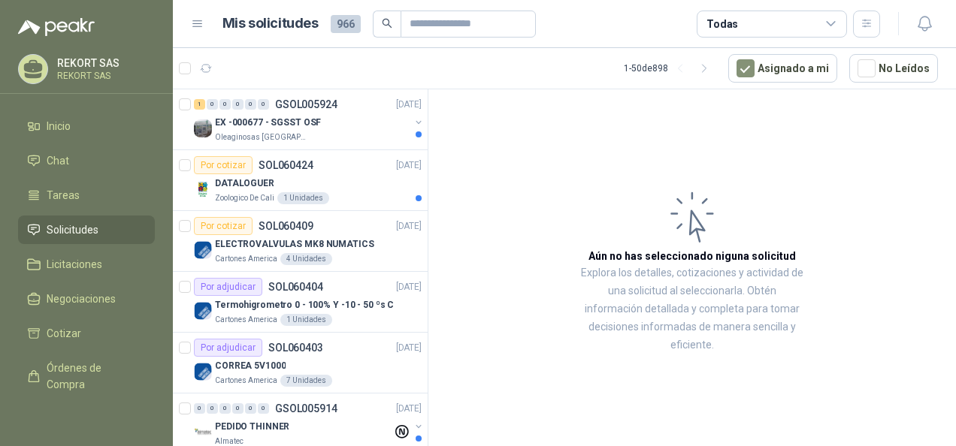 This screenshot has height=446, width=956. What do you see at coordinates (306, 259) in the screenshot?
I see `div: 4 Unidades` at bounding box center [306, 259].